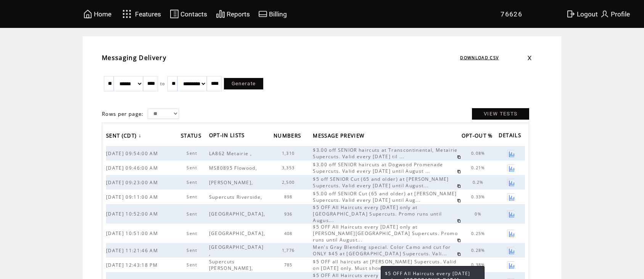 Image resolution: width=644 pixels, height=279 pixels. Describe the element at coordinates (479, 197) in the screenshot. I see `span: 0.33%` at that location.